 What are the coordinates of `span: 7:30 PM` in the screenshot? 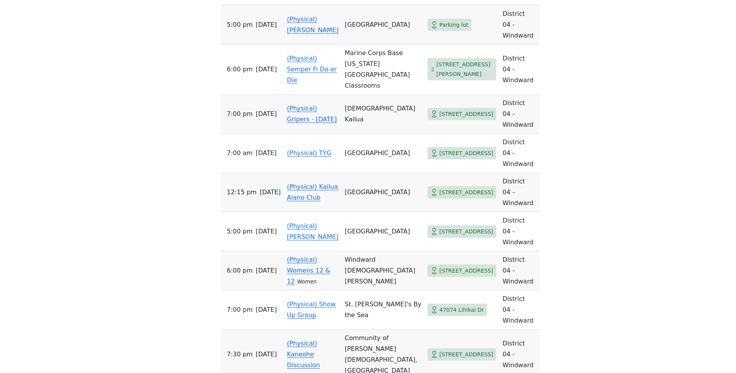 It's located at (240, 355).